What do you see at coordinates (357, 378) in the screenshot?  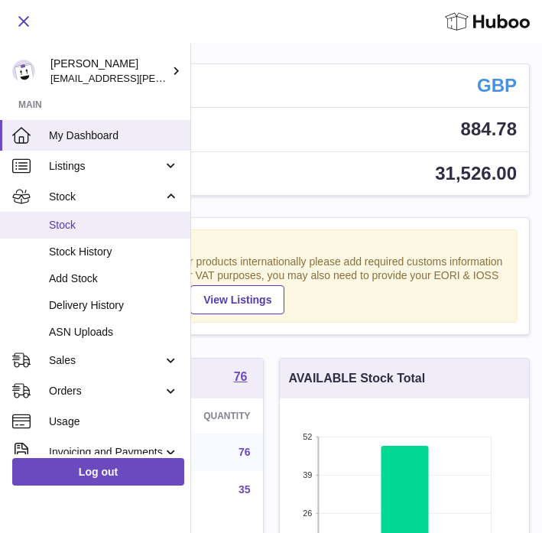 I see `h3: AVAILABLE Stock Total` at bounding box center [357, 378].